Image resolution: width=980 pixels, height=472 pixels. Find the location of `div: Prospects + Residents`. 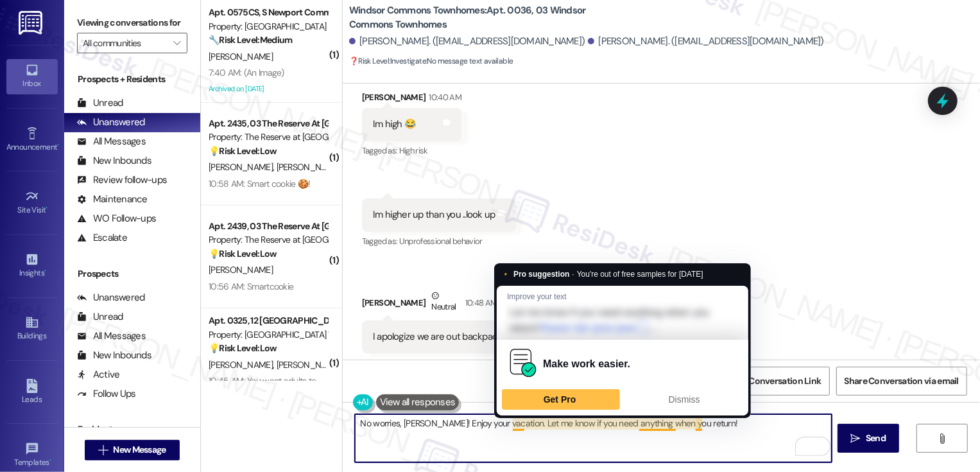

div: Prospects + Residents is located at coordinates (132, 79).